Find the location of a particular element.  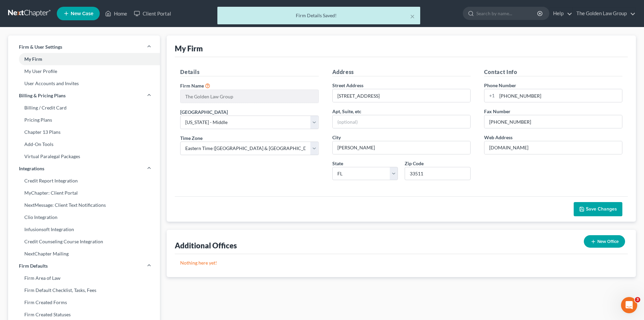

h5: Details is located at coordinates (250, 72).